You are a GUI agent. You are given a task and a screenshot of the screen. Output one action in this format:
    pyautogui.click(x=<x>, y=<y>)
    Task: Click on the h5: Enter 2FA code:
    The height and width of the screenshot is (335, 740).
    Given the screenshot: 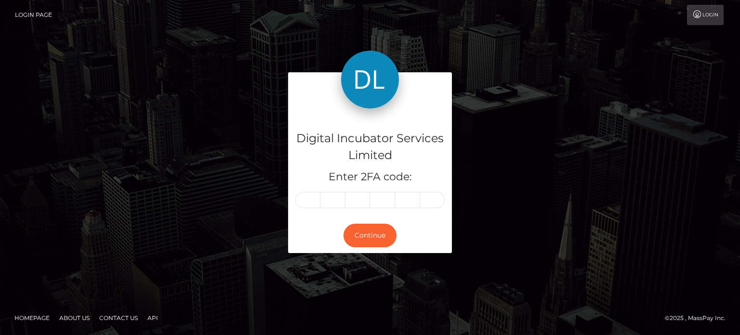 What is the action you would take?
    pyautogui.click(x=370, y=177)
    